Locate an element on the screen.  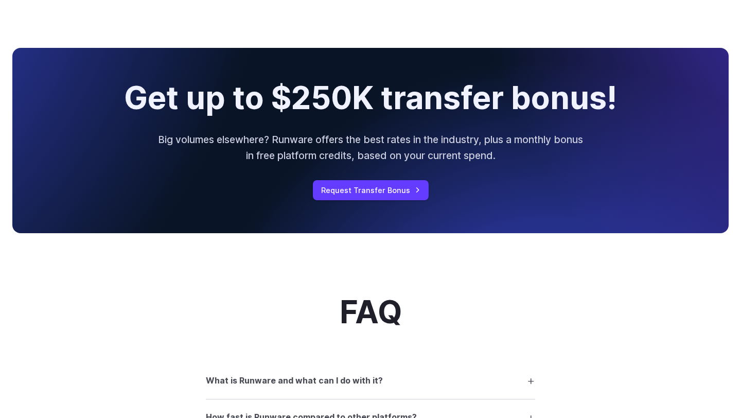
summary: What is Runware and what can I do with it? is located at coordinates (370, 380).